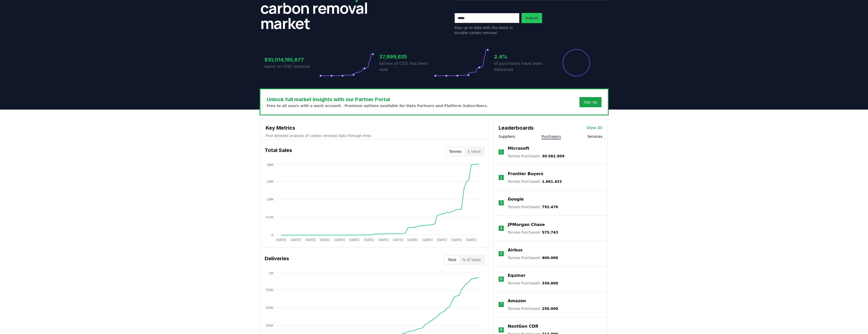 This screenshot has width=868, height=334. What do you see at coordinates (523, 327) in the screenshot?
I see `p: NextGen CDR` at bounding box center [523, 327].